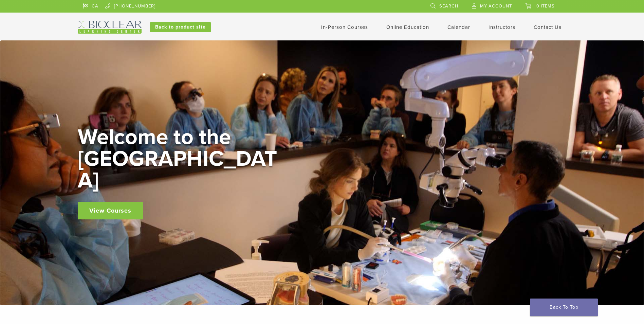 The width and height of the screenshot is (644, 324). What do you see at coordinates (109, 27) in the screenshot?
I see `img: Bioclear` at bounding box center [109, 27].